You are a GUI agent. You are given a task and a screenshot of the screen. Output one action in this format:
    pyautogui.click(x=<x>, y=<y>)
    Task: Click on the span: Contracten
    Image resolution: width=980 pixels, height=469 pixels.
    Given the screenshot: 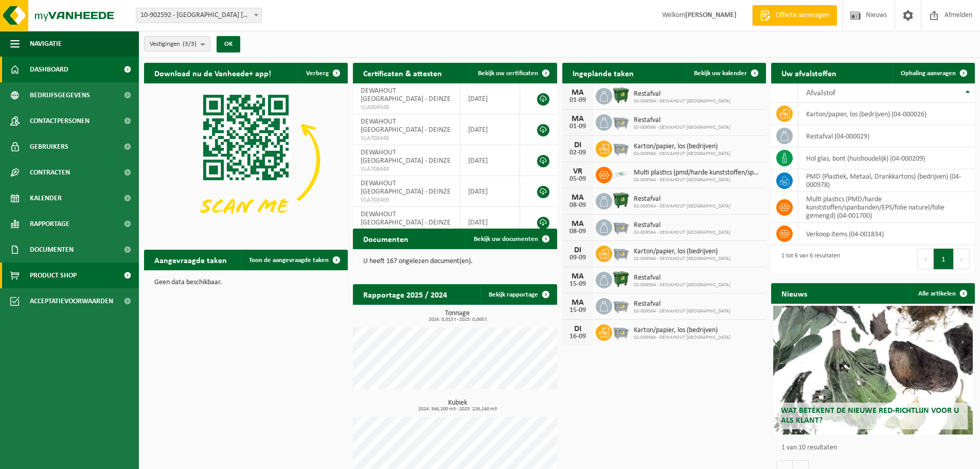 What is the action you would take?
    pyautogui.click(x=50, y=173)
    